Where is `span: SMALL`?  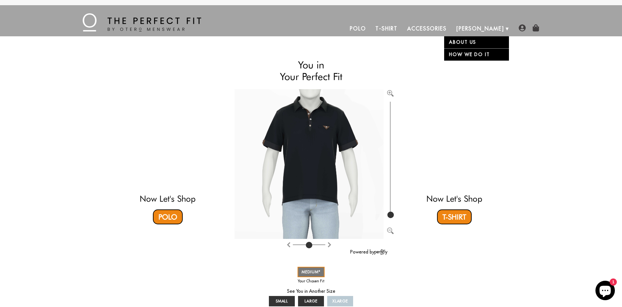 span: SMALL is located at coordinates (282, 301).